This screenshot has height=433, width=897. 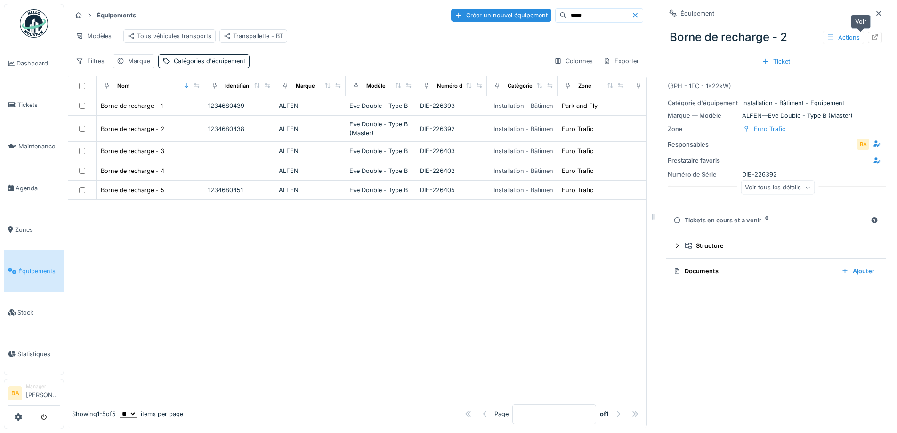 What do you see at coordinates (451, 170) in the screenshot?
I see `div: DIE-226402` at bounding box center [451, 170].